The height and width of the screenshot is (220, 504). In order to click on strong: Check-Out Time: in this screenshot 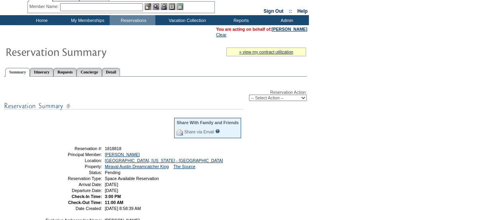, I will do `click(85, 202)`.